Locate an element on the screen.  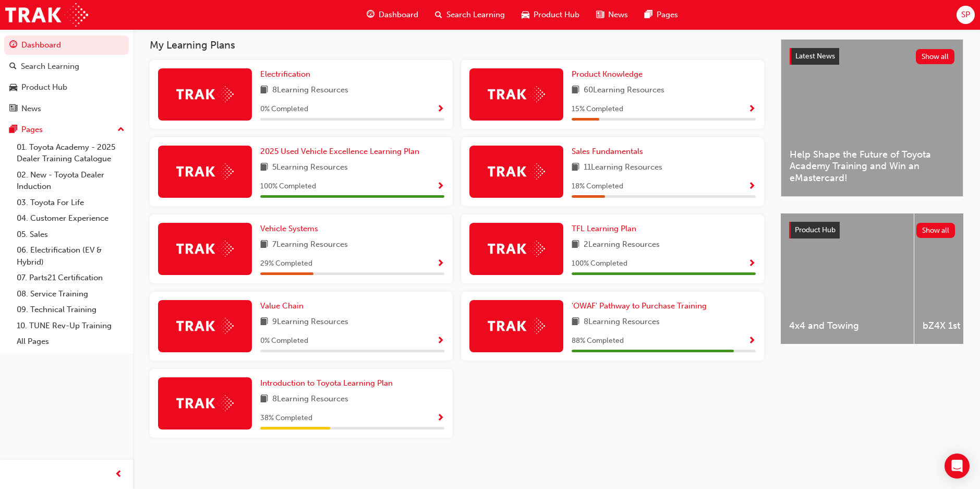
span: Dashboard is located at coordinates (399, 14).